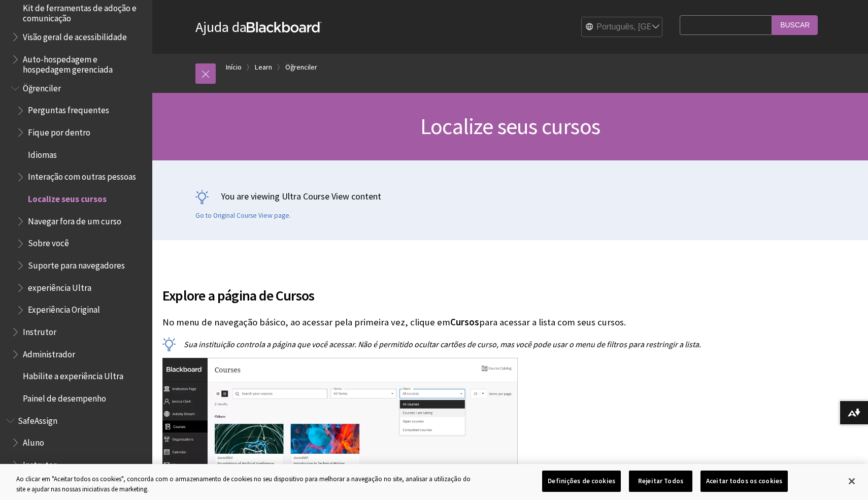 The image size is (868, 500). Describe the element at coordinates (76, 454) in the screenshot. I see `nav: Book outline for Blackboard SafeAssign` at that location.